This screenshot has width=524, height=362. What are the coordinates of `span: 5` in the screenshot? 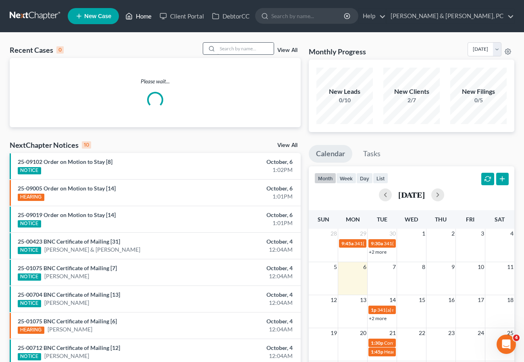 It's located at (335, 267).